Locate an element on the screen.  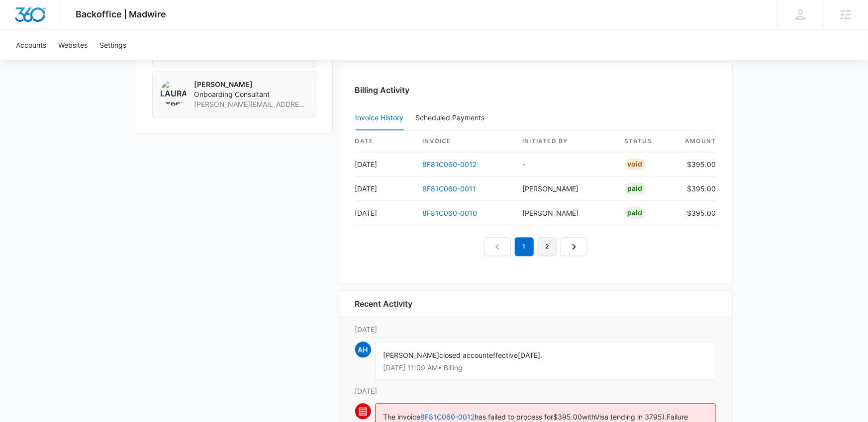
a: Page 2 is located at coordinates (547, 247).